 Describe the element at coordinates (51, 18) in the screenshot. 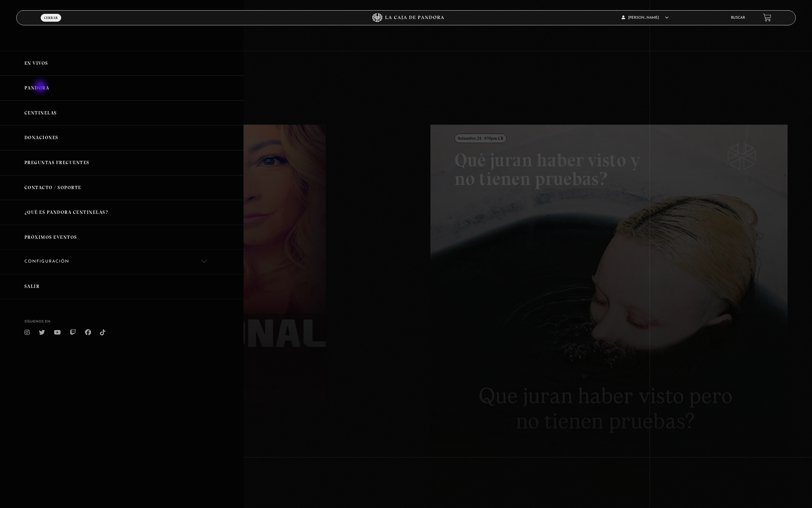

I see `span: Cerrar` at that location.